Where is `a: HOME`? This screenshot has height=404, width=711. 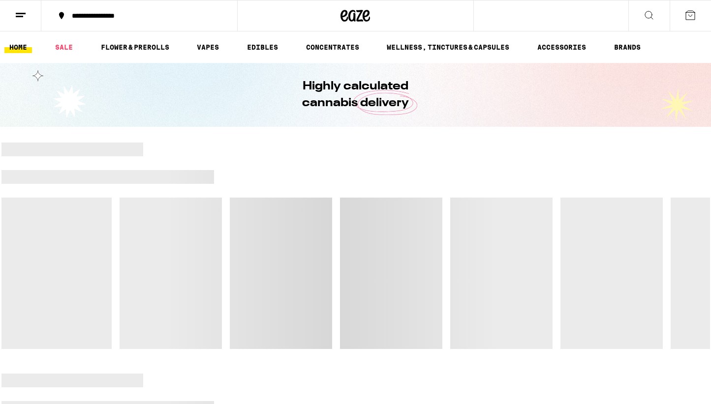 a: HOME is located at coordinates (18, 47).